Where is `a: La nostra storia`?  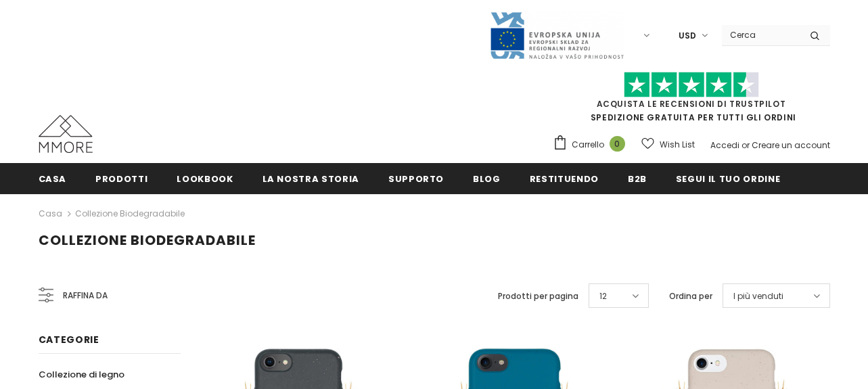 a: La nostra storia is located at coordinates (311, 178).